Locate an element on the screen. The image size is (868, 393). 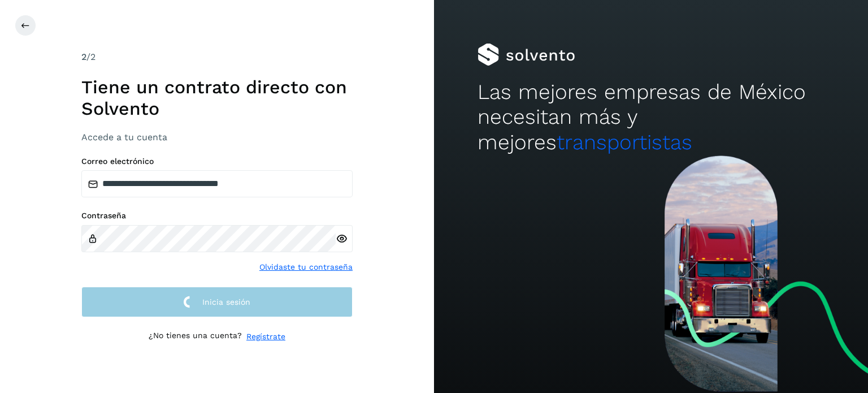
h2: Las mejores empresas de México necesitan más y mejores is located at coordinates (651, 117).